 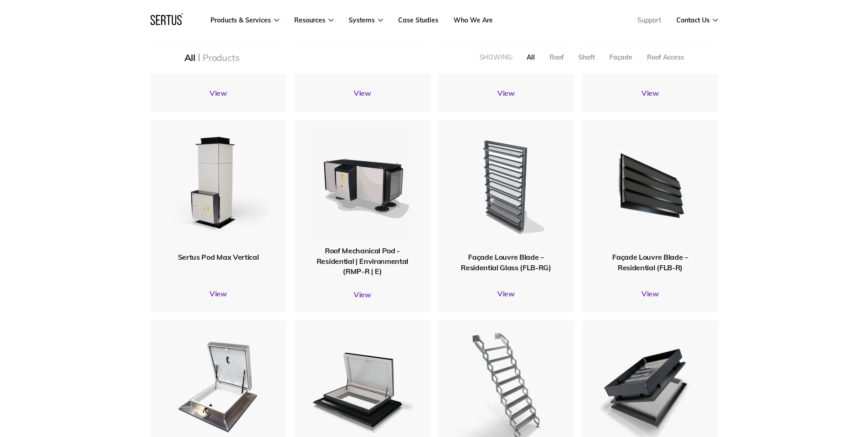 I want to click on span: Sertus Pod Max Vertical, so click(x=218, y=257).